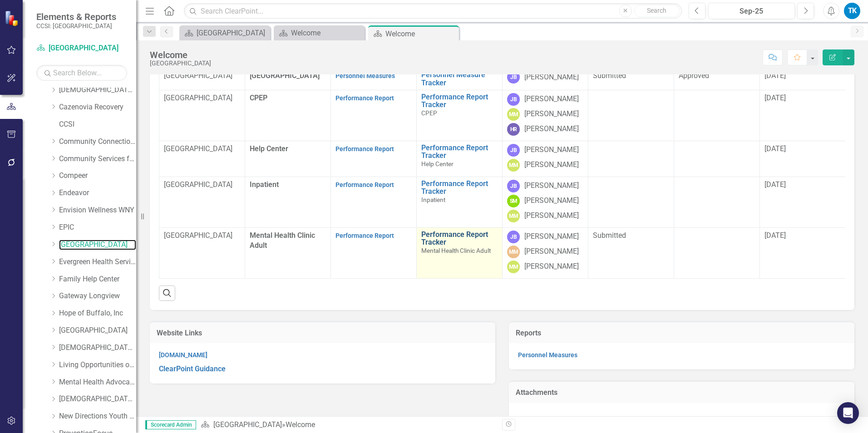 This screenshot has width=868, height=433. Describe the element at coordinates (98, 125) in the screenshot. I see `a: CCSI` at that location.